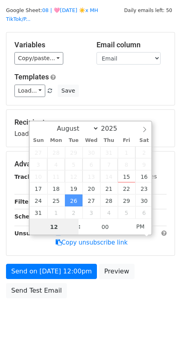  What do you see at coordinates (148, 10) in the screenshot?
I see `a: Daily emails left: 50` at bounding box center [148, 10].